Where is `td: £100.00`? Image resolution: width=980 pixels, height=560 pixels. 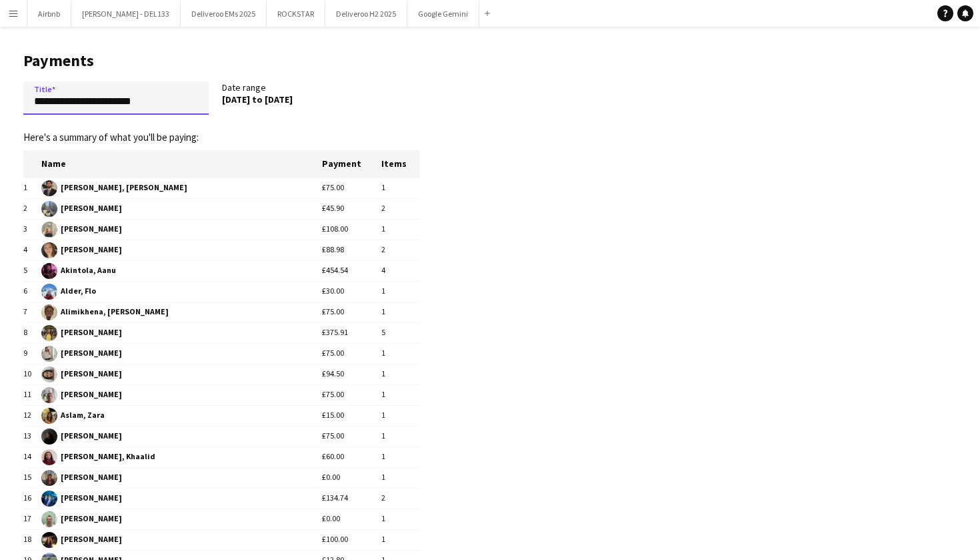 td: £100.00 is located at coordinates (352, 539).